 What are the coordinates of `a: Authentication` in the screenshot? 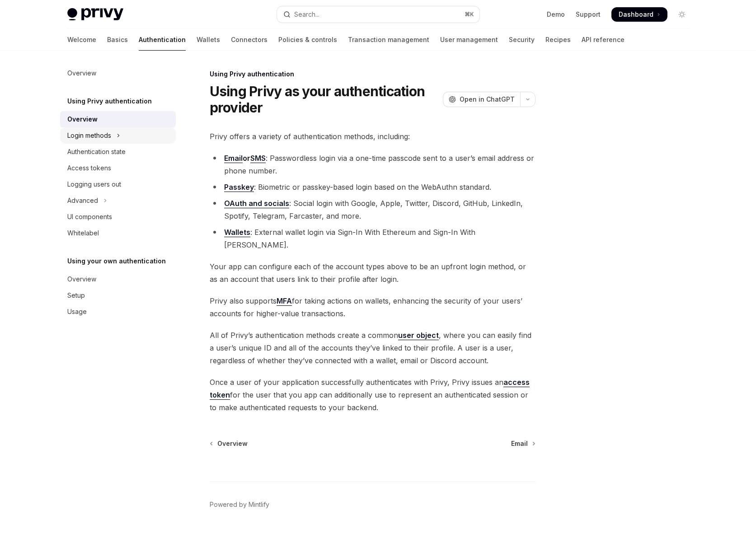 It's located at (162, 40).